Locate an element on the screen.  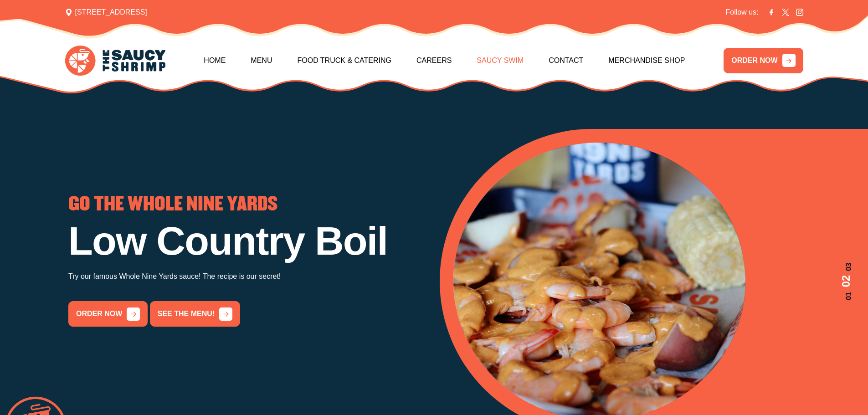
a: order now is located at coordinates (108, 313).